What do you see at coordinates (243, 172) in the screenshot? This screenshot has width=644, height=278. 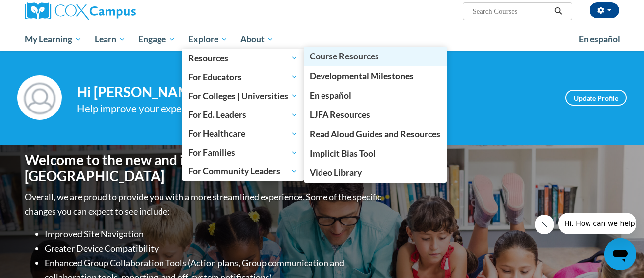 I see `a: For Community Leaders` at bounding box center [243, 172].